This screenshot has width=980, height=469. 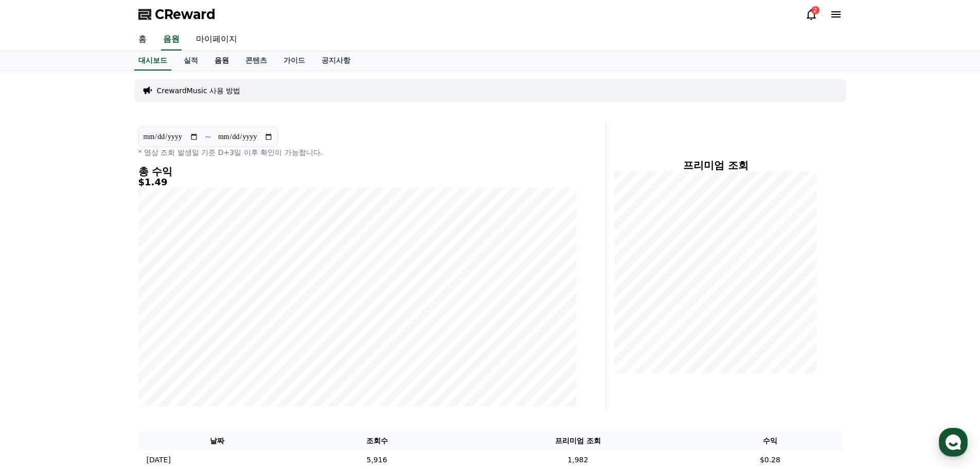 I want to click on div: 2, so click(x=815, y=10).